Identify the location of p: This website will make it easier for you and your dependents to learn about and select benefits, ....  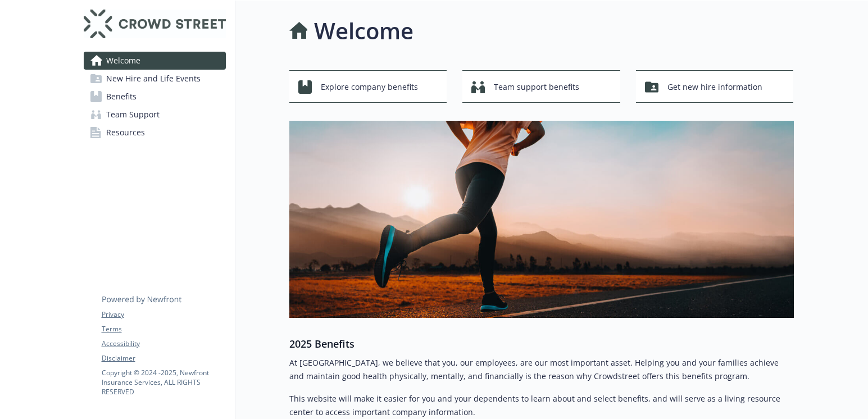
(542, 405).